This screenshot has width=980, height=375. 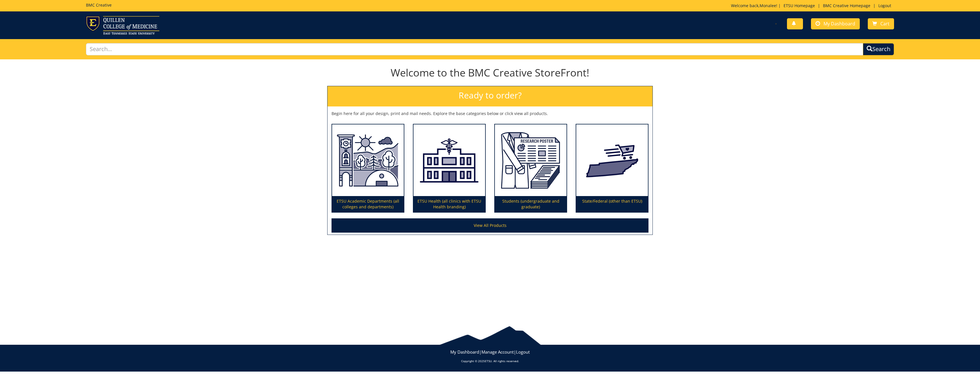 I want to click on a: Monalee, so click(x=767, y=6).